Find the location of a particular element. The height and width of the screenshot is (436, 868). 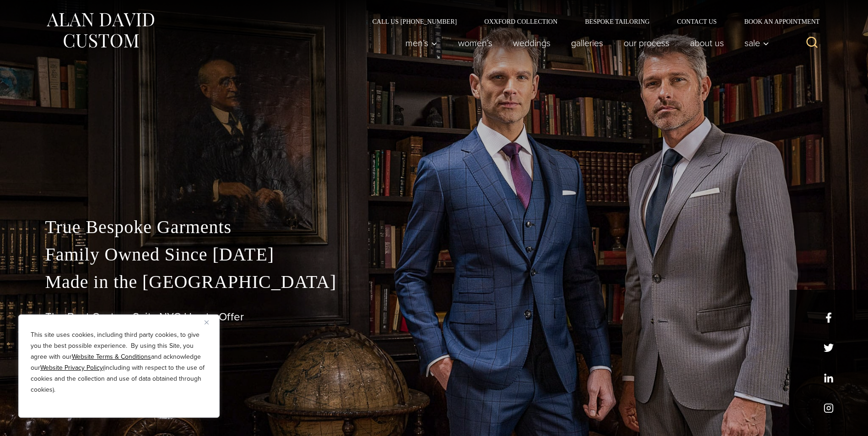

p: This site uses cookies, including third party cookies, to give you the best possible experience. ... is located at coordinates (119, 363).